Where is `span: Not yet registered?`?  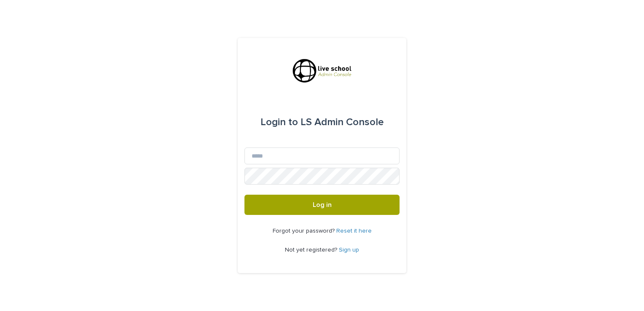 span: Not yet registered? is located at coordinates (312, 250).